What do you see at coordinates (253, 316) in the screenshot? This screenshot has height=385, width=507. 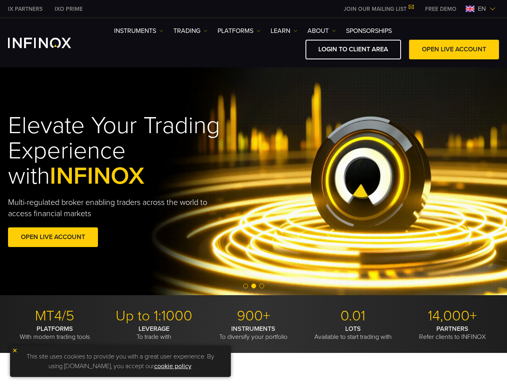 I see `p: 900+` at bounding box center [253, 316].